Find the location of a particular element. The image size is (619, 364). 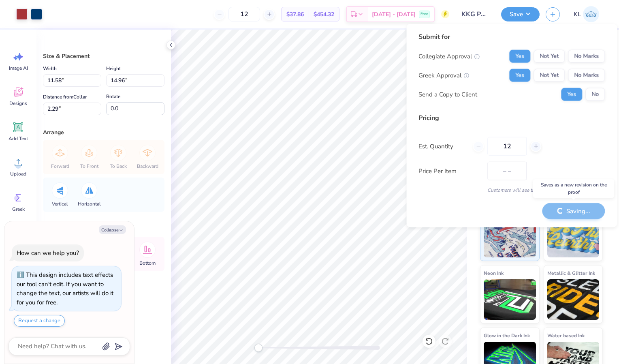

span: Free is located at coordinates (424, 14).